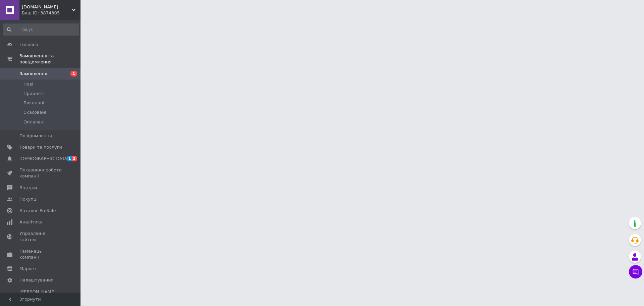  Describe the element at coordinates (33, 74) in the screenshot. I see `span: Замовлення` at that location.